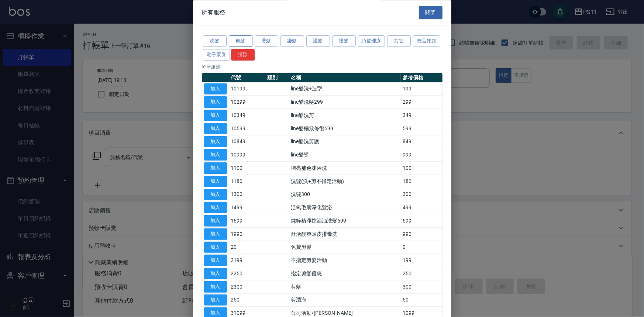  Describe the element at coordinates (292, 41) in the screenshot. I see `button: 染髮` at that location.